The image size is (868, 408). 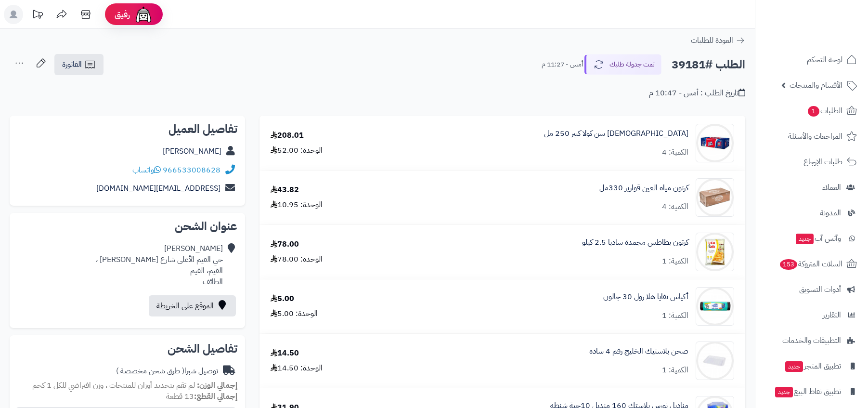 I want to click on div: الوحدة: 52.00, so click(x=296, y=151).